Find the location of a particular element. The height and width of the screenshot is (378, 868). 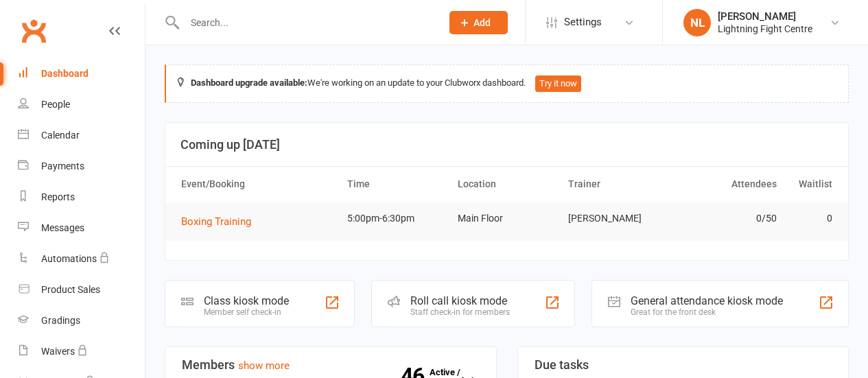

a: Product Sales is located at coordinates (81, 289).